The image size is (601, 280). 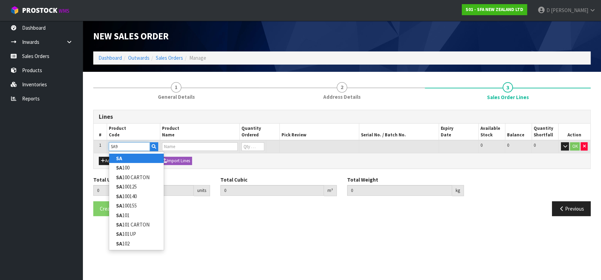 What do you see at coordinates (253, 147) in the screenshot?
I see `input: Qty Ordered` at bounding box center [253, 147].